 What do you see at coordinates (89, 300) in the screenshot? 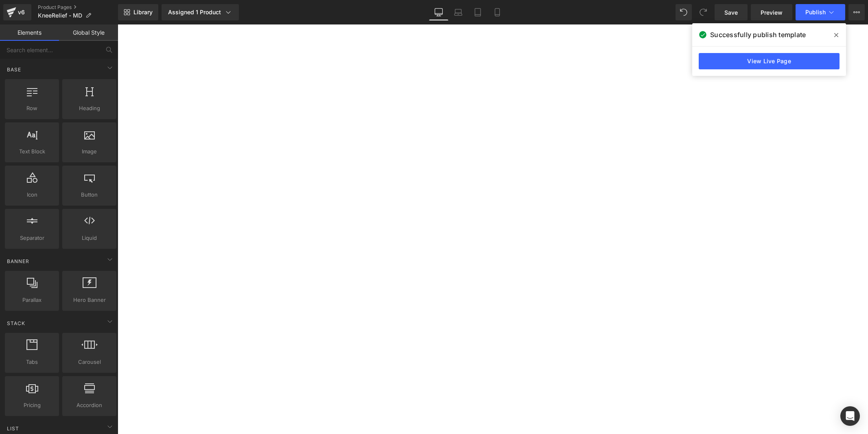
I see `span: Hero Banner` at bounding box center [89, 300].